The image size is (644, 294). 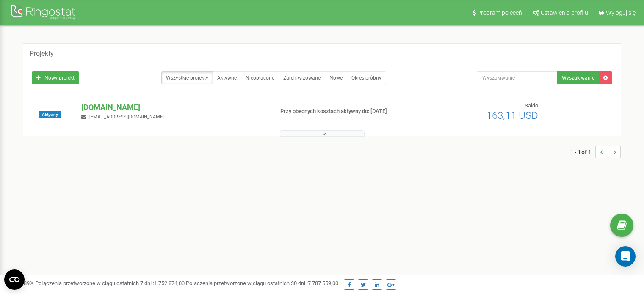 I want to click on input: Wyszukiwanie, so click(x=517, y=78).